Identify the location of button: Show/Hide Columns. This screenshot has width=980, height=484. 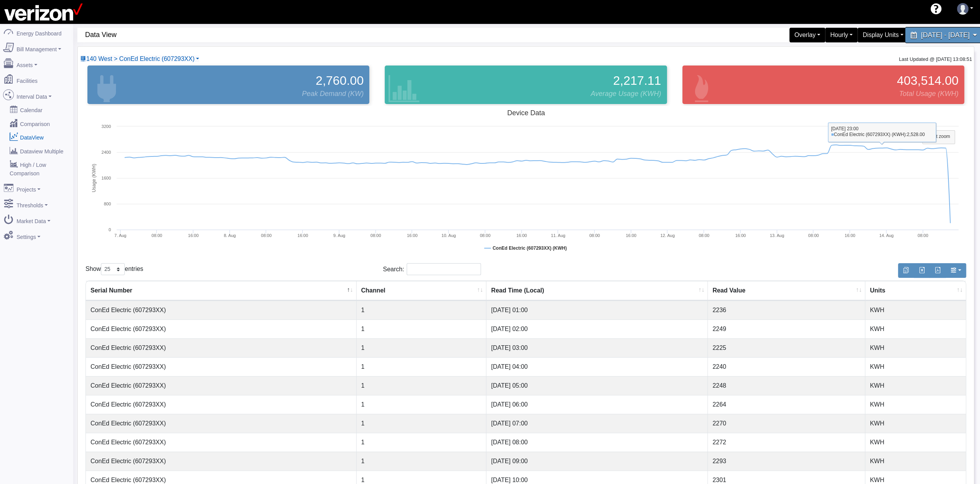
(956, 270).